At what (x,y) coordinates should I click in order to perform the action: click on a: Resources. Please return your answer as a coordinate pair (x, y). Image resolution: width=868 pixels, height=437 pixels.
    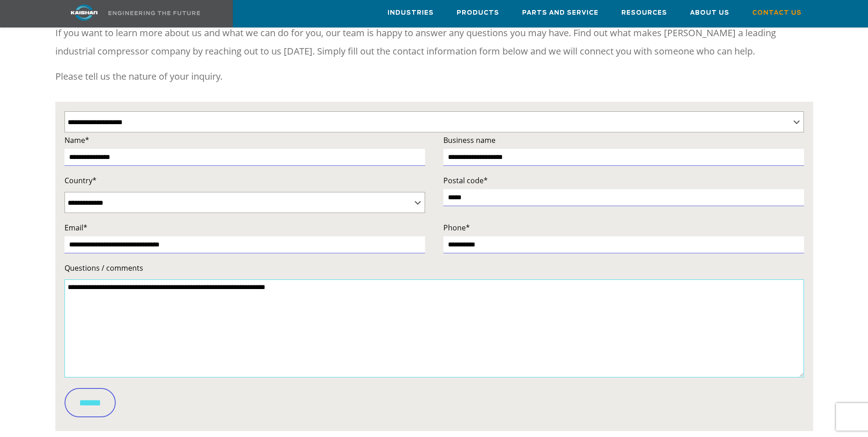
    Looking at the image, I should click on (644, 12).